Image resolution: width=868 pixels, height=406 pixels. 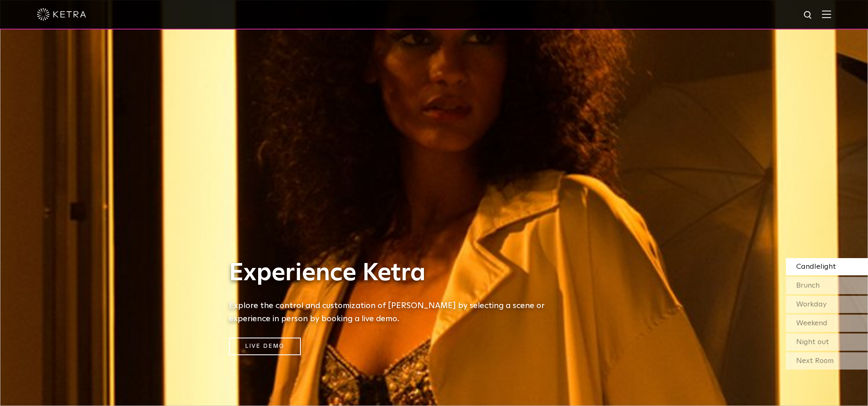 What do you see at coordinates (62, 14) in the screenshot?
I see `img: ketra-logo-2019-white` at bounding box center [62, 14].